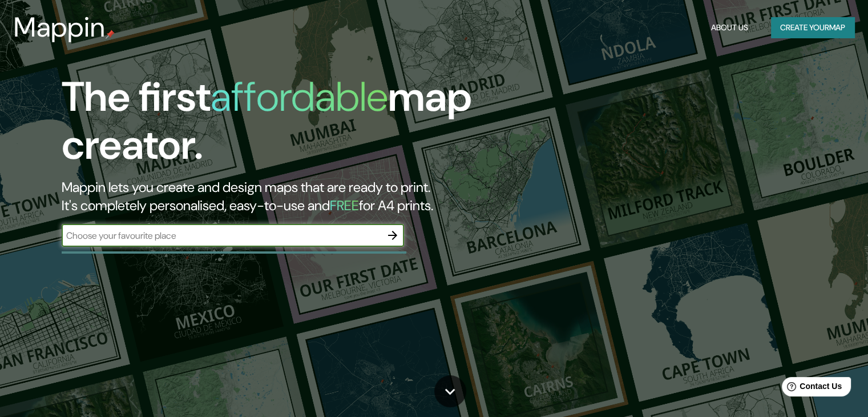 The height and width of the screenshot is (417, 868). I want to click on h5: FREE, so click(344, 205).